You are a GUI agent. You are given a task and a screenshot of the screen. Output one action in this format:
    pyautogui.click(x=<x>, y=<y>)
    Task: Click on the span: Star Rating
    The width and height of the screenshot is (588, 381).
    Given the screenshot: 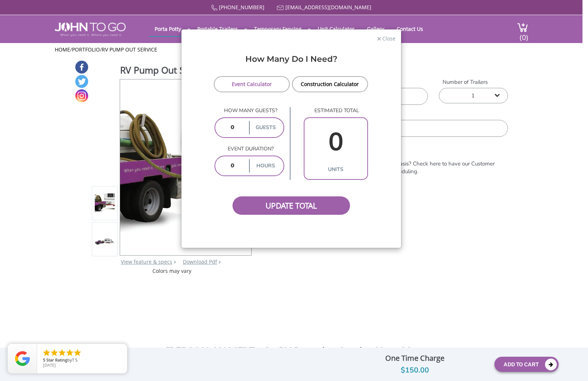 What is the action you would take?
    pyautogui.click(x=57, y=360)
    